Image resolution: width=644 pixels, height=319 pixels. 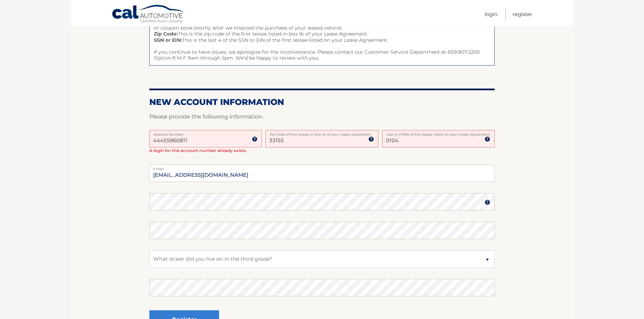 What do you see at coordinates (522, 14) in the screenshot?
I see `a: Register` at bounding box center [522, 14].